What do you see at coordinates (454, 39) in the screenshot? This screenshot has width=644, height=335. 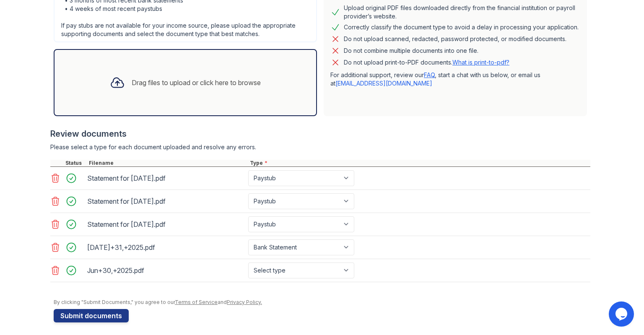 I see `div: Do not upload scanned, redacted, password protected, or modified documents.` at bounding box center [454, 39].